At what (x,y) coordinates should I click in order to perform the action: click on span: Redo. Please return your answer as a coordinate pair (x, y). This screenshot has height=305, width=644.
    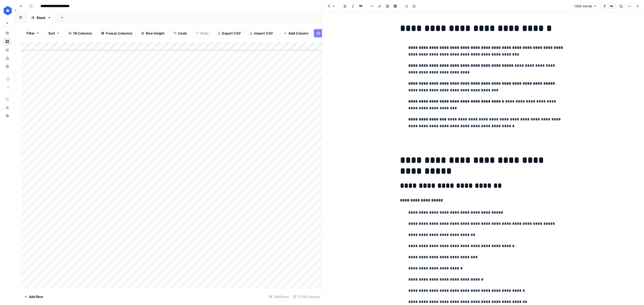
    Looking at the image, I should click on (205, 33).